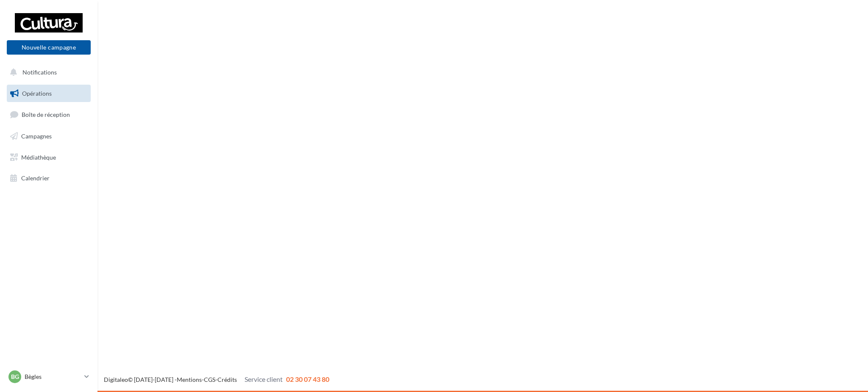 The image size is (868, 392). Describe the element at coordinates (49, 137) in the screenshot. I see `a: Campagnes` at that location.